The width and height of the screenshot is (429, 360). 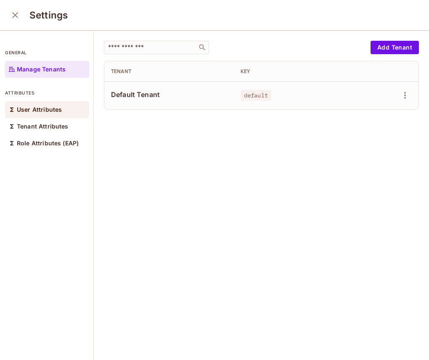 What do you see at coordinates (15, 15) in the screenshot?
I see `button: close` at bounding box center [15, 15].